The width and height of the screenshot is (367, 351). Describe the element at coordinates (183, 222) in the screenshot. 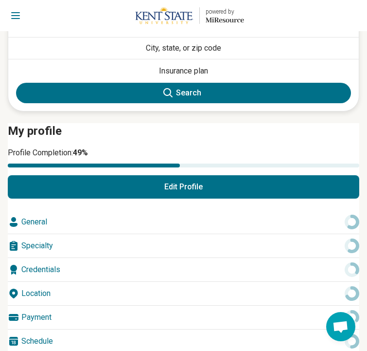

I see `div: General` at that location.